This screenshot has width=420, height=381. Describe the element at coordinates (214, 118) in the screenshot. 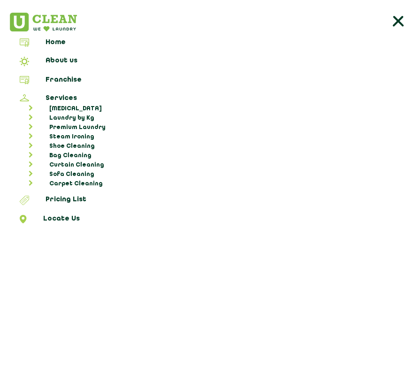

I see `a: Laundry by Kg` at that location.